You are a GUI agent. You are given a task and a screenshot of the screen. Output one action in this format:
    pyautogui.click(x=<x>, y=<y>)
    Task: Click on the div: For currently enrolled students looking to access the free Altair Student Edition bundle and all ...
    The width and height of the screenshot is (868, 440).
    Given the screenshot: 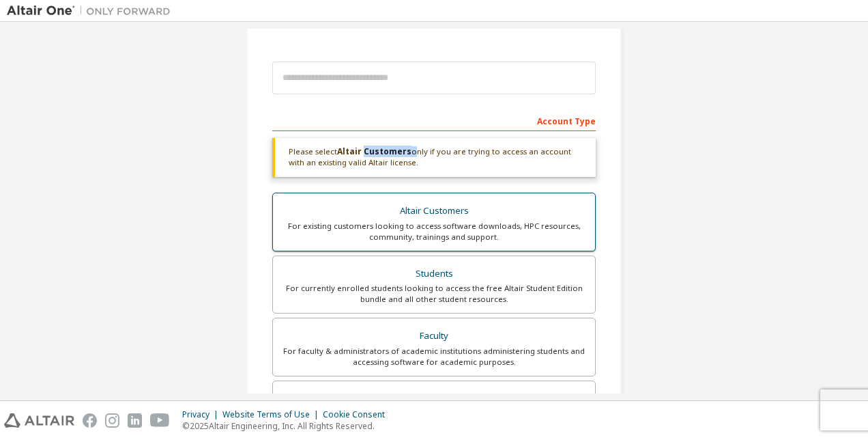 What is the action you would take?
    pyautogui.click(x=434, y=293)
    